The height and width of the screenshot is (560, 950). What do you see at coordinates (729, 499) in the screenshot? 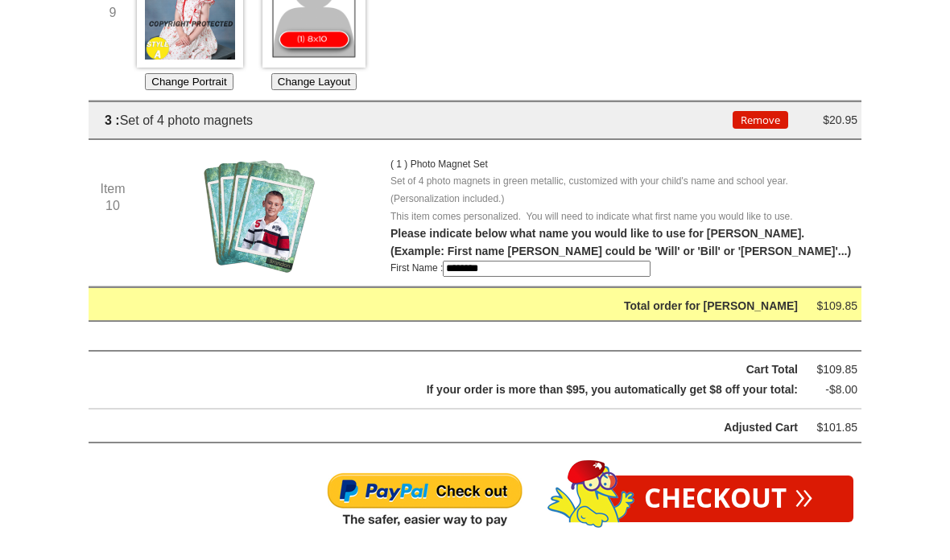
I see `a: Checkout»` at bounding box center [729, 499].